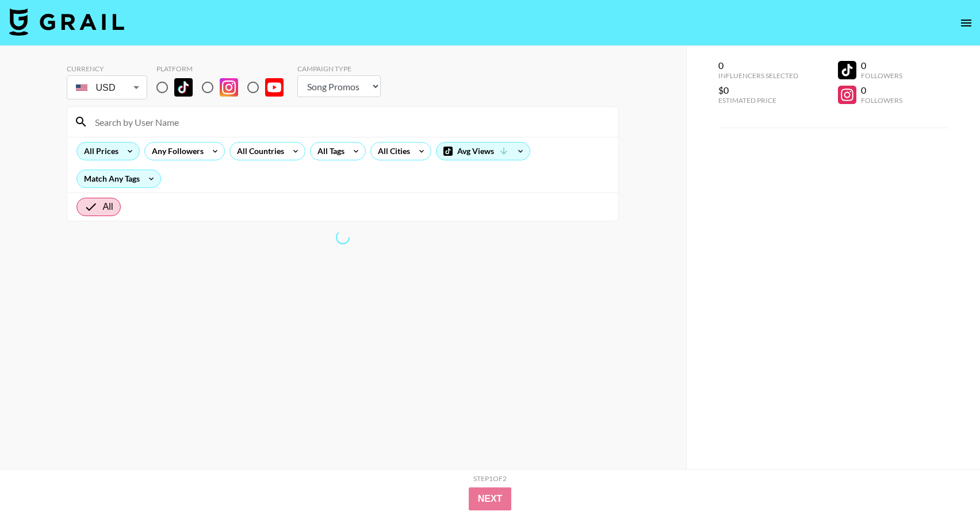 This screenshot has width=980, height=515. What do you see at coordinates (107, 87) in the screenshot?
I see `div: USD` at bounding box center [107, 87].